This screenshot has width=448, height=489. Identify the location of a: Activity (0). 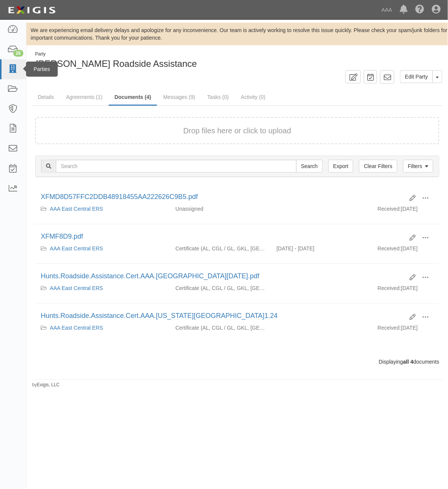
(253, 97).